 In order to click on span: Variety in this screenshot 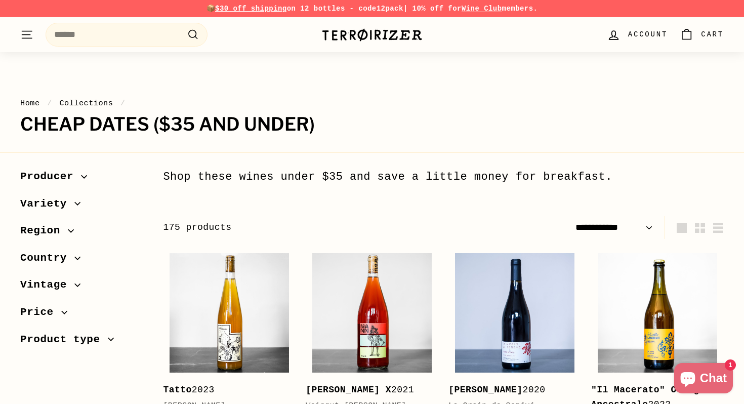, I will do `click(47, 204)`.